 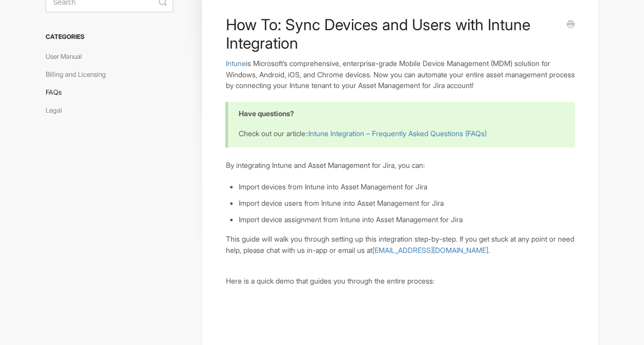 What do you see at coordinates (406, 203) in the screenshot?
I see `li: Import device users from Intune into Asset Management for Jira` at bounding box center [406, 203].